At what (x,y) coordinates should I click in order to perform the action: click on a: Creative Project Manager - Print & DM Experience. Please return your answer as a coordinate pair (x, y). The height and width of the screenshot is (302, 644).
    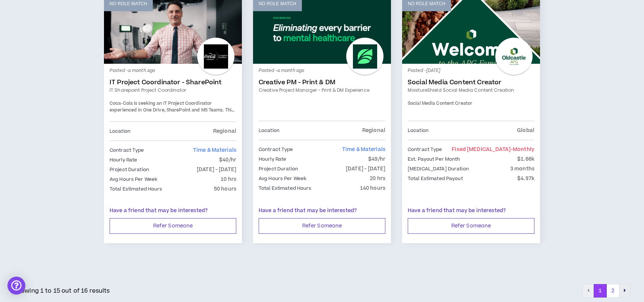
    Looking at the image, I should click on (322, 90).